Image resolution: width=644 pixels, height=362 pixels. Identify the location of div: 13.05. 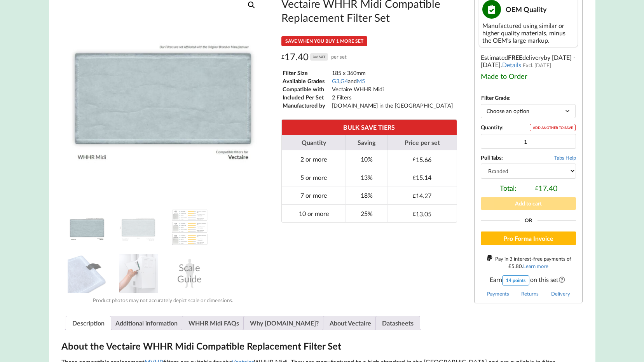
(422, 214).